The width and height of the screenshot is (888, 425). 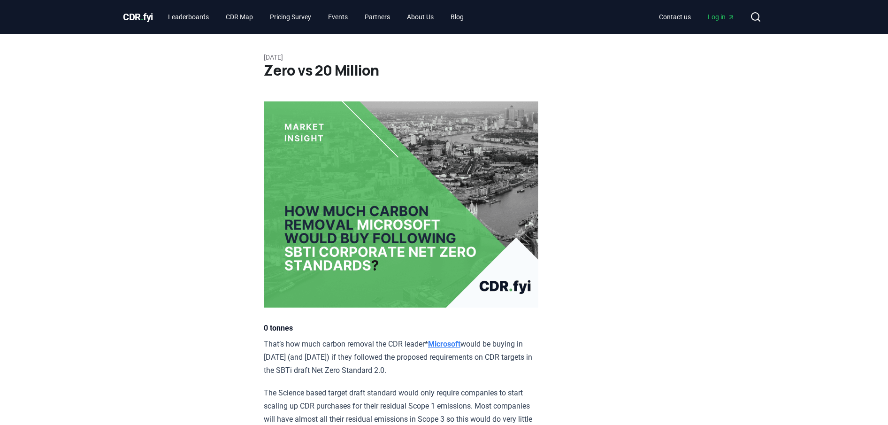 I want to click on img: blog post image, so click(x=401, y=204).